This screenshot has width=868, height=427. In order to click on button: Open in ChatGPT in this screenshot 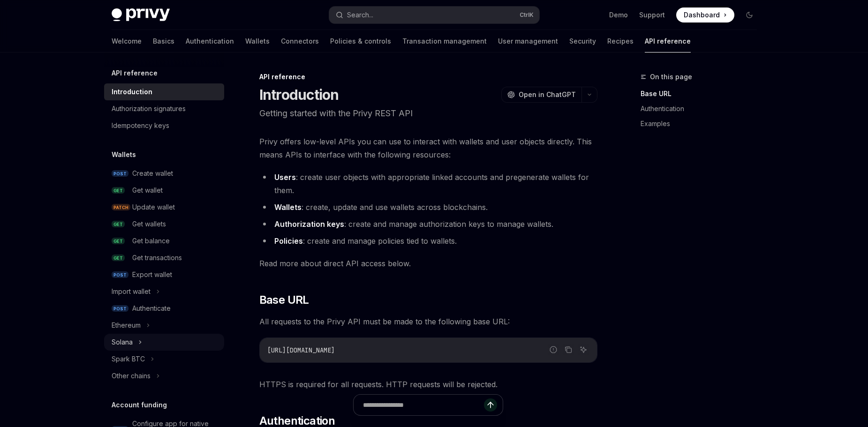, I will do `click(541, 95)`.